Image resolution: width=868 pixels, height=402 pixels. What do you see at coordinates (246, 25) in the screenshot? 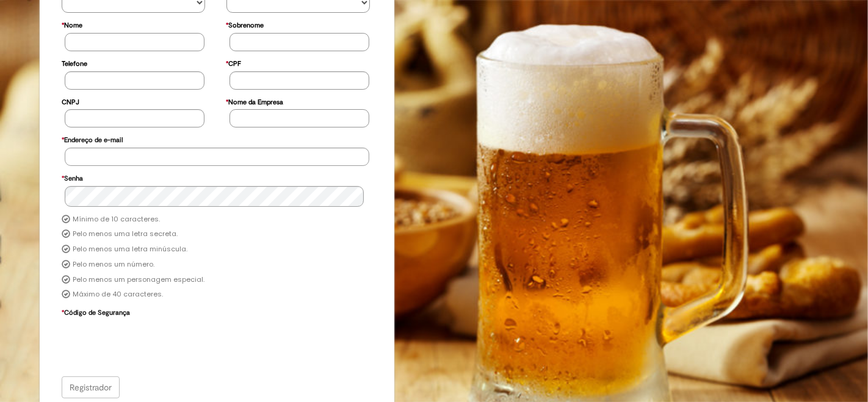
I see `font: Sobrenome` at bounding box center [246, 25].